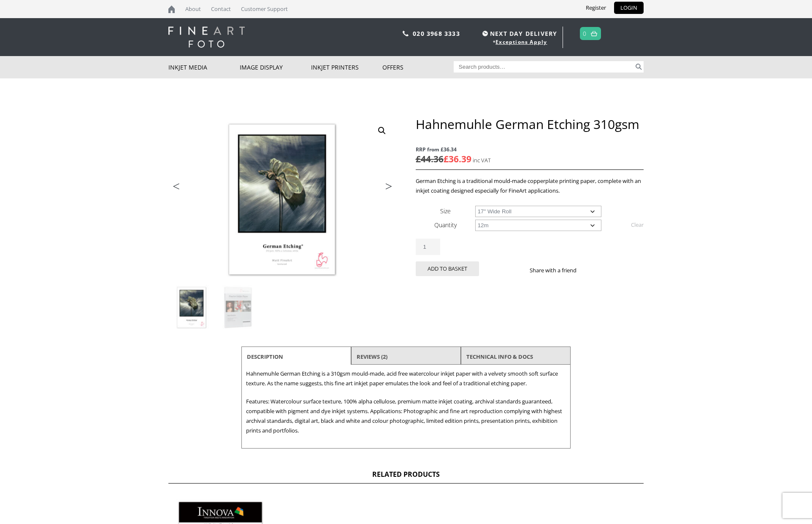 The width and height of the screenshot is (812, 524). What do you see at coordinates (428, 247) in the screenshot?
I see `input: Product quantity` at bounding box center [428, 247].